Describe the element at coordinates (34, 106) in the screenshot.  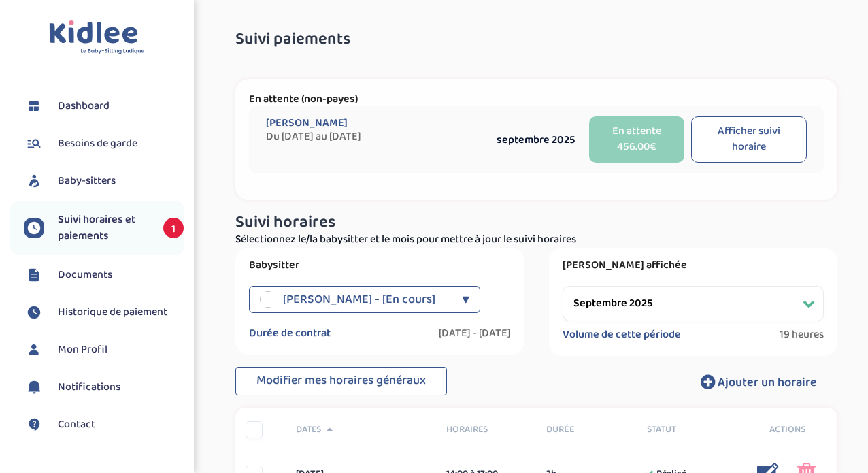
I see `img: dashboard.svg` at that location.